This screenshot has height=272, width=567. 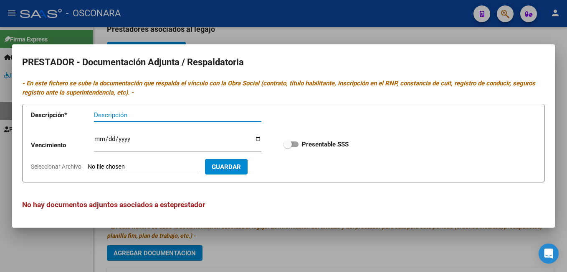 What do you see at coordinates (62, 115) in the screenshot?
I see `p: Descripción` at bounding box center [62, 115].